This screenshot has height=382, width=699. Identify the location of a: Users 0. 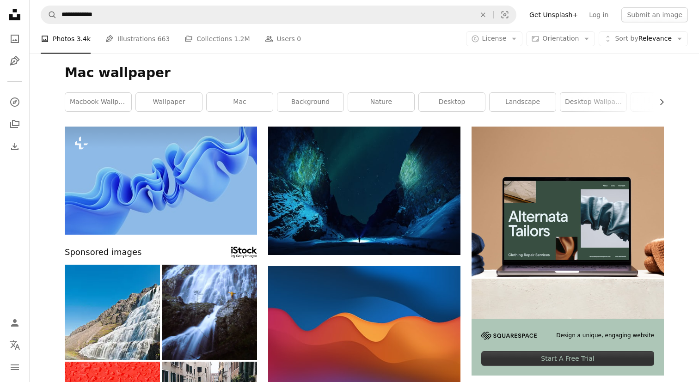
(283, 39).